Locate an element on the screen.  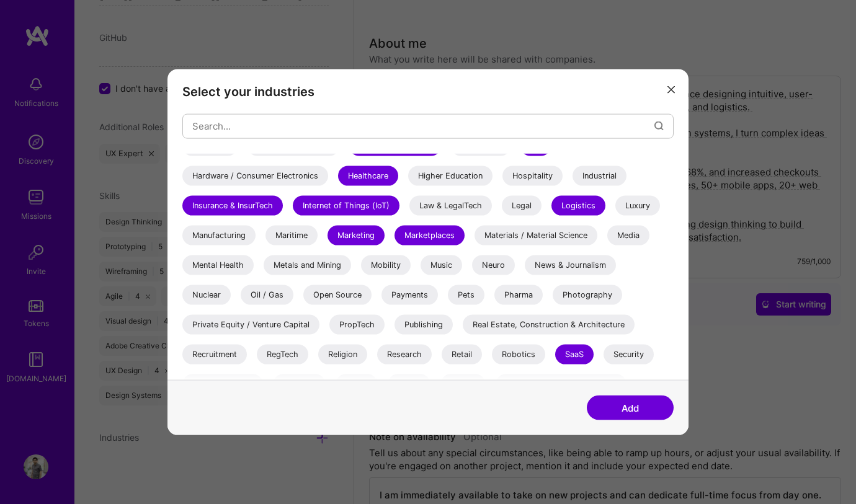
div: Marketplaces is located at coordinates (429, 235).